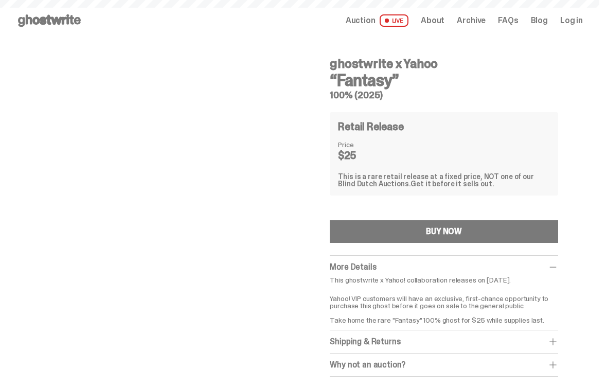 This screenshot has height=387, width=607. Describe the element at coordinates (444, 180) in the screenshot. I see `div: This is a rare retail release at a fixed price, NOT one of our Blind Dutch Auctions.` at that location.